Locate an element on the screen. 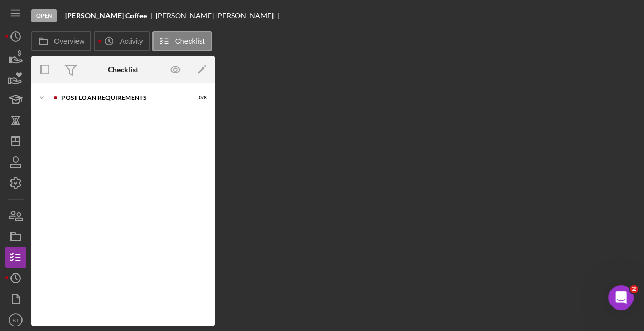 The width and height of the screenshot is (644, 331). label: Checklist is located at coordinates (190, 41).